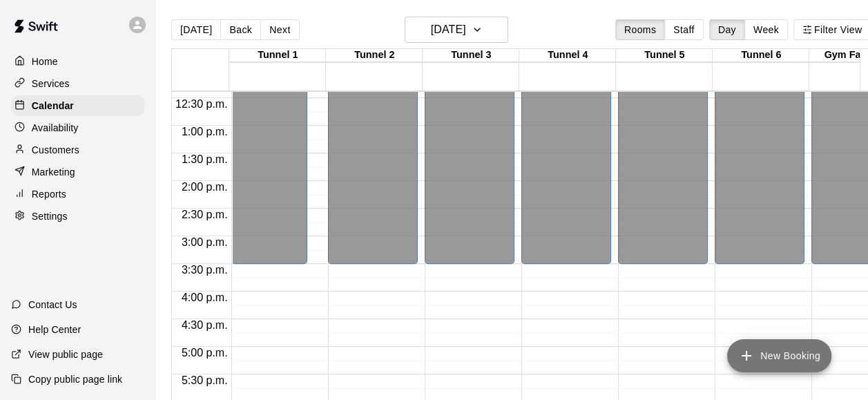 This screenshot has height=400, width=868. What do you see at coordinates (204, 297) in the screenshot?
I see `span: 4:00 p.m.` at bounding box center [204, 297].